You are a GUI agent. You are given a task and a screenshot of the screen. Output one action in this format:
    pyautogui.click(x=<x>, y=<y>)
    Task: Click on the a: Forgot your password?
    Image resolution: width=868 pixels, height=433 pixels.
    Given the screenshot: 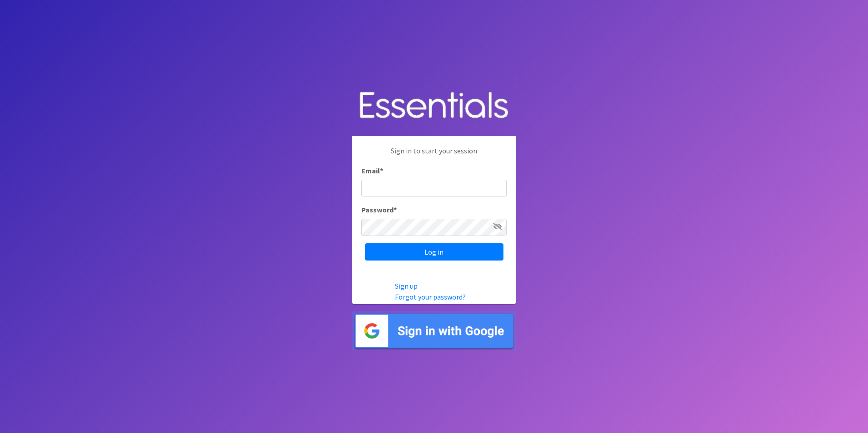 What is the action you would take?
    pyautogui.click(x=430, y=297)
    